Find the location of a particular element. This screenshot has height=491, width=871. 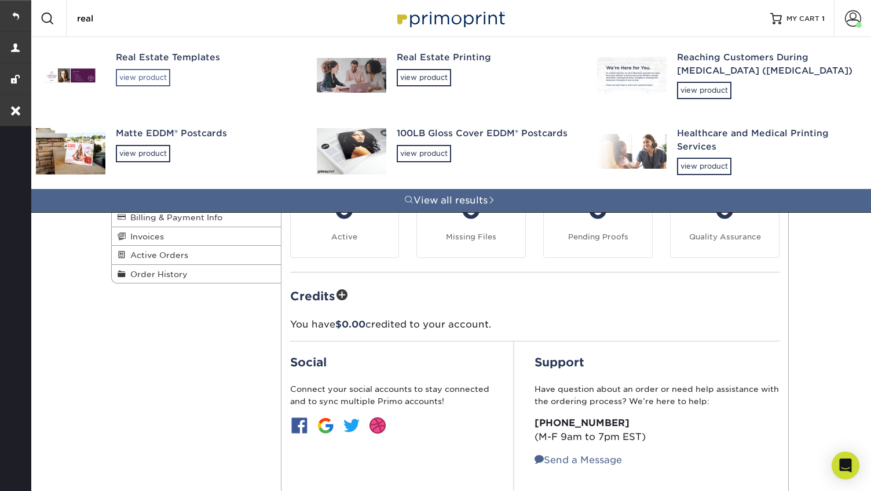

span: Order History is located at coordinates (156, 274).